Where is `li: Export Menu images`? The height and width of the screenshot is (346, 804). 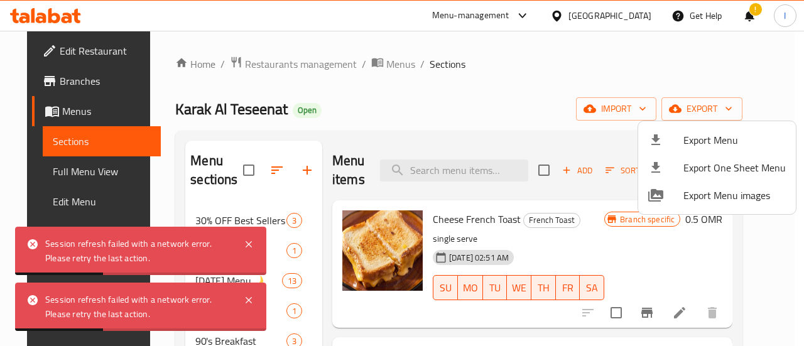 li: Export Menu images is located at coordinates (716, 195).